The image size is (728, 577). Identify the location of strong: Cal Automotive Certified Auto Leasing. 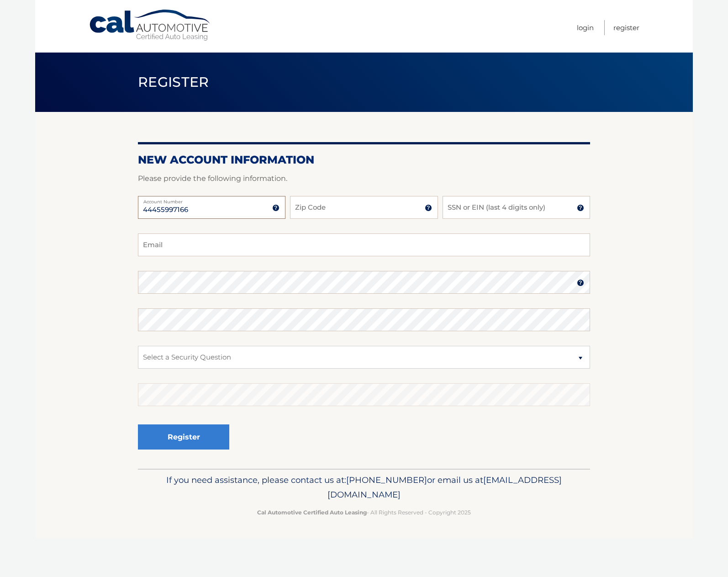
(312, 512).